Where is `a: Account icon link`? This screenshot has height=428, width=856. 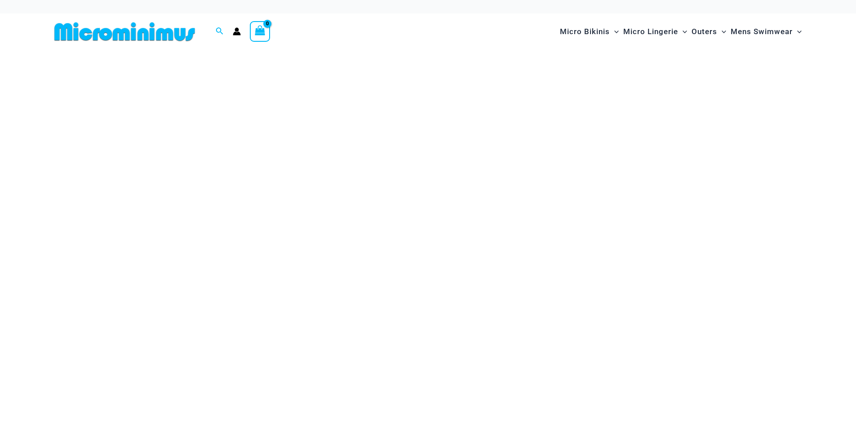
a: Account icon link is located at coordinates (237, 31).